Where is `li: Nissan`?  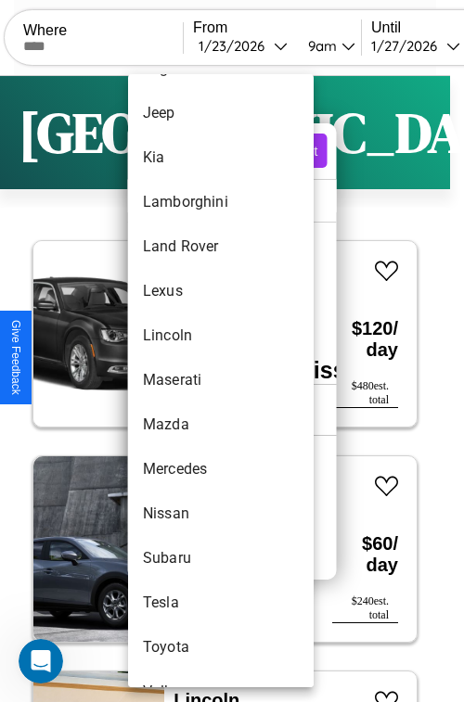
li: Nissan is located at coordinates (221, 514).